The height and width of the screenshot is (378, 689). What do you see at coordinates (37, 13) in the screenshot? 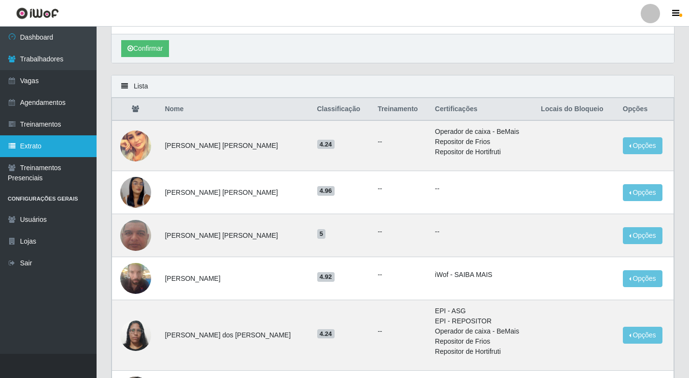
I see `img: CoreUI Logo` at bounding box center [37, 13].